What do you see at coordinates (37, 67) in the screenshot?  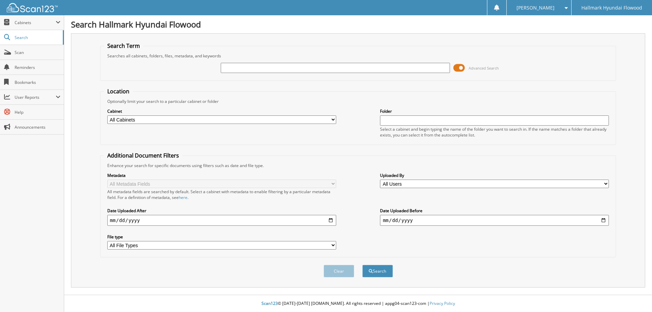 I see `span: Reminders` at bounding box center [37, 67].